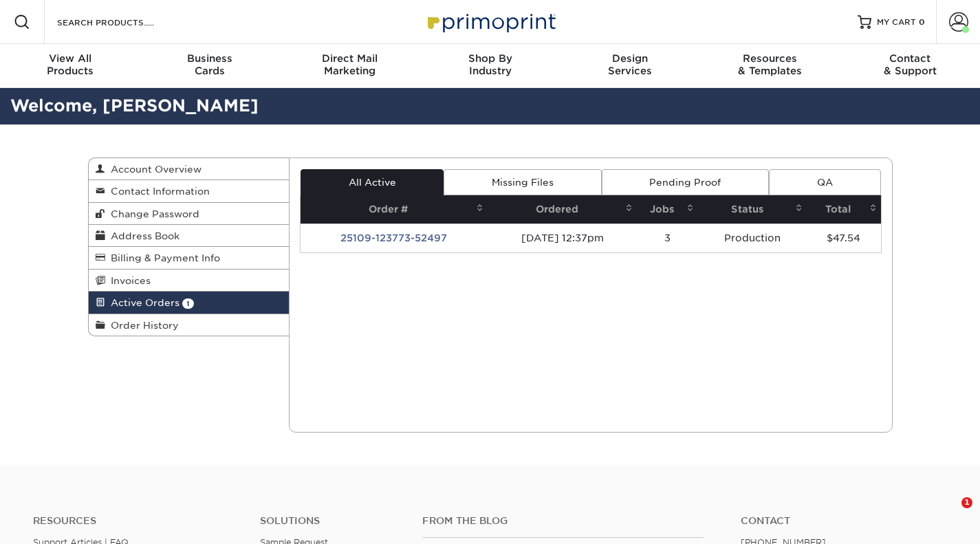 This screenshot has width=980, height=544. Describe the element at coordinates (153, 169) in the screenshot. I see `span: Account Overview` at that location.